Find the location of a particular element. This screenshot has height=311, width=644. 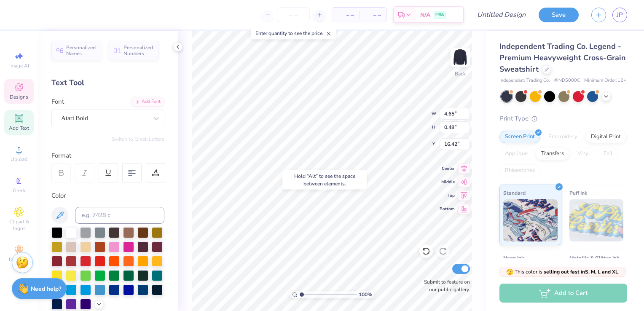

span: Center is located at coordinates (447, 168).